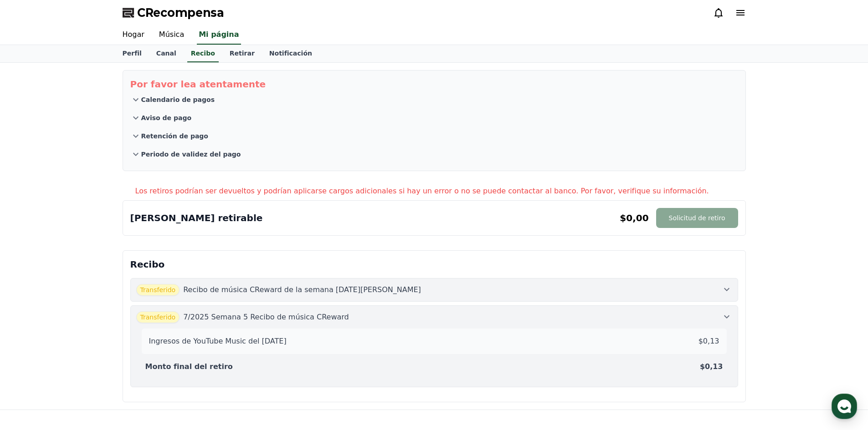 This screenshot has height=430, width=868. Describe the element at coordinates (203, 54) in the screenshot. I see `a: Recibo` at that location.